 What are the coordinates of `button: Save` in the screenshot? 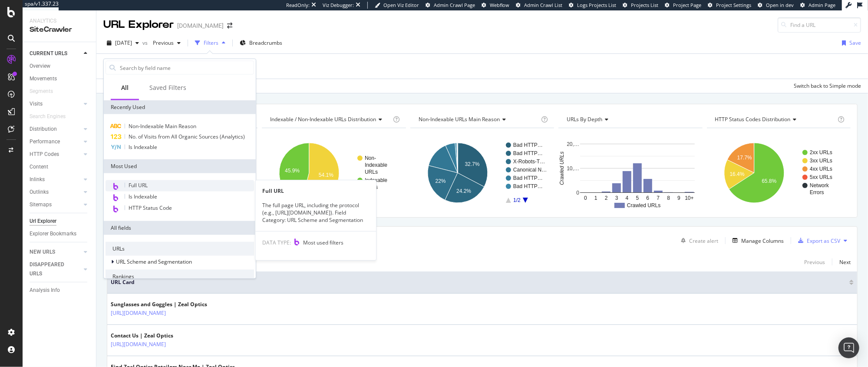 It's located at (850, 43).